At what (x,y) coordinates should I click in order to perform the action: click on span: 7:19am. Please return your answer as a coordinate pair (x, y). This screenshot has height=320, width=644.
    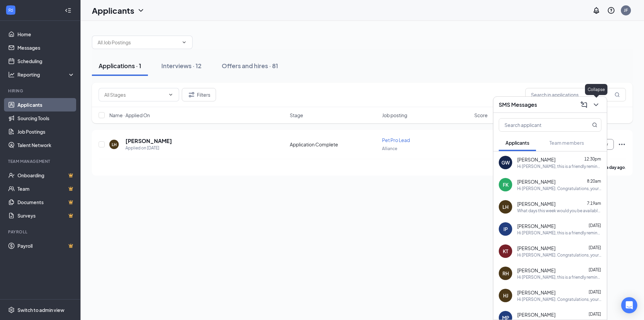
    Looking at the image, I should click on (594, 203).